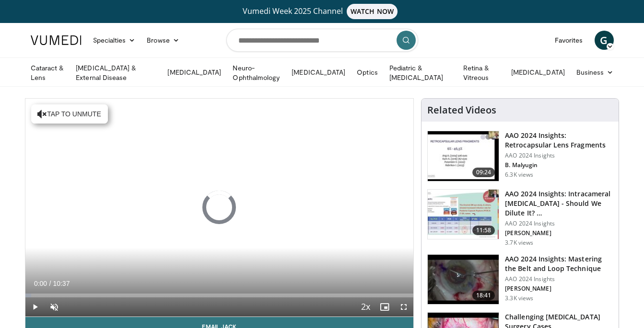  What do you see at coordinates (519, 175) in the screenshot?
I see `p: 6.3K views` at bounding box center [519, 175].